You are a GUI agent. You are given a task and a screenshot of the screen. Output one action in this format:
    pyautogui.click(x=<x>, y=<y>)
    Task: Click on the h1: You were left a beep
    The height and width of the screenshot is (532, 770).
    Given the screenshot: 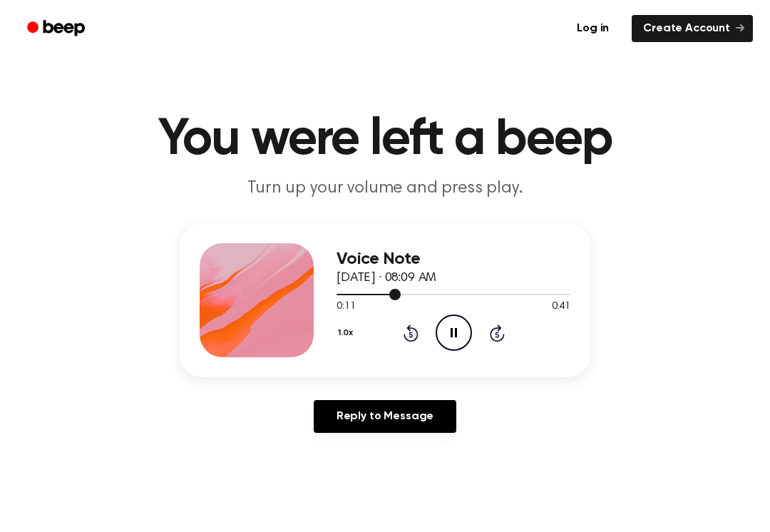 What is the action you would take?
    pyautogui.click(x=385, y=140)
    